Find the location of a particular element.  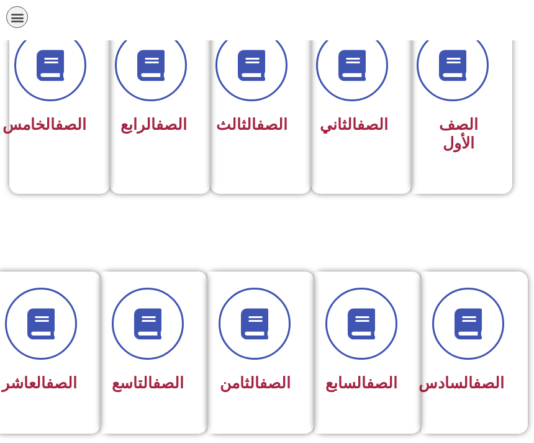

span: السابع is located at coordinates (362, 383).